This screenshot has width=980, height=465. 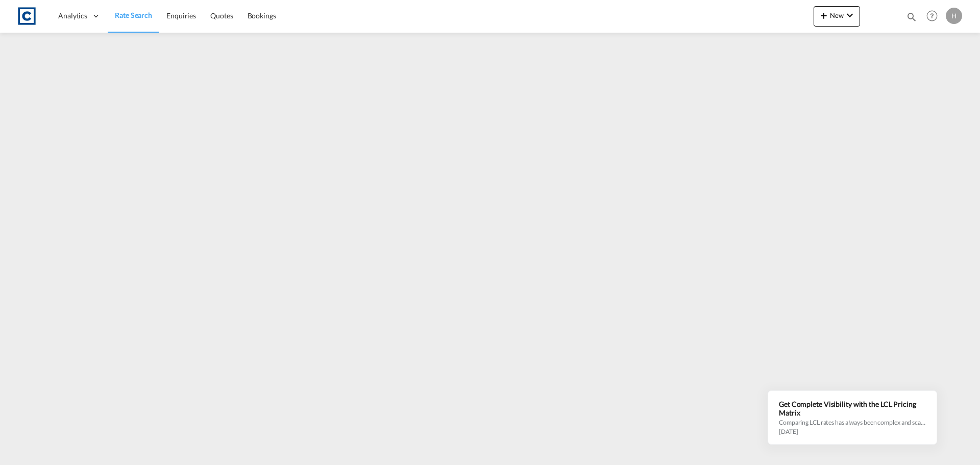 What do you see at coordinates (911, 17) in the screenshot?
I see `md-icon: icon-magnify` at bounding box center [911, 17].